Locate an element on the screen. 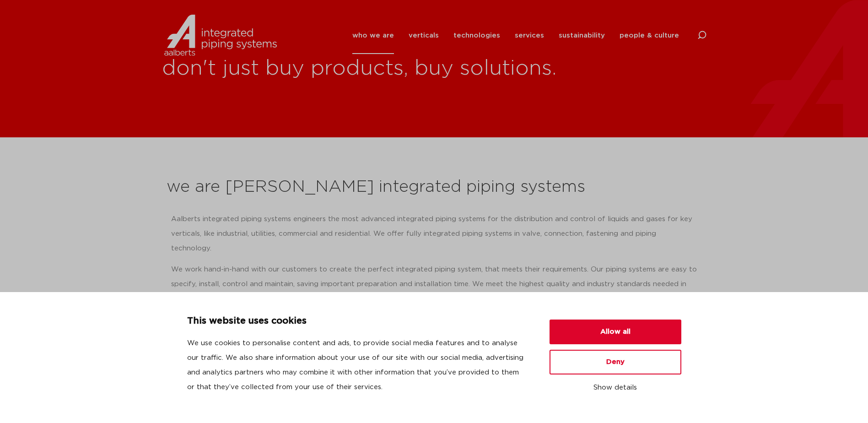 The image size is (868, 423). p: This website uses cookies is located at coordinates (358, 322).